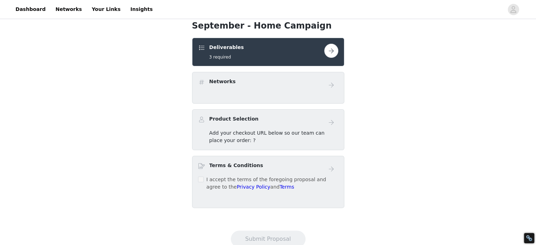 Image resolution: width=536 pixels, height=245 pixels. What do you see at coordinates (286, 187) in the screenshot?
I see `a: Terms` at bounding box center [286, 187].